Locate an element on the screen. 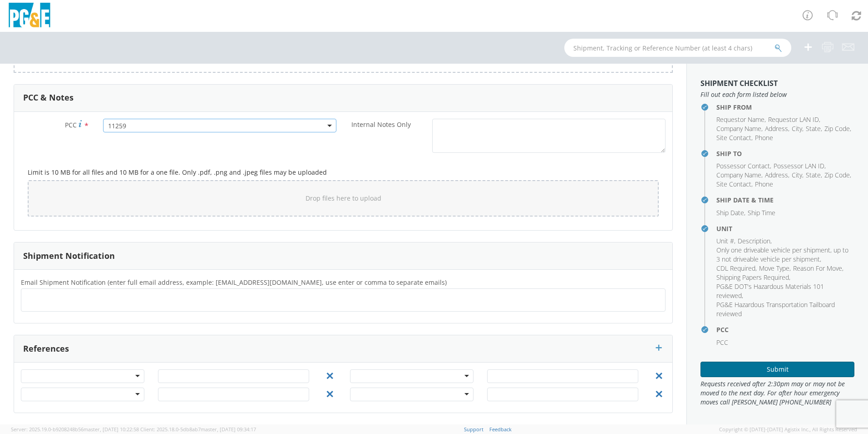 The height and width of the screenshot is (434, 868). span: CDL Required is located at coordinates (736, 268).